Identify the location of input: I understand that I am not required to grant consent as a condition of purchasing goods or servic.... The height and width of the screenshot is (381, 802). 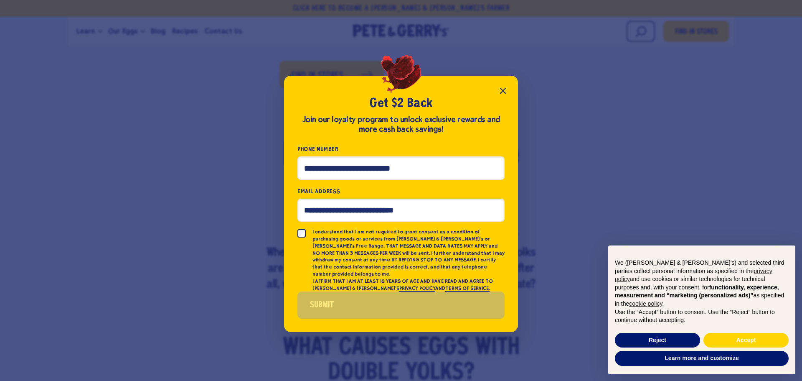
(302, 233).